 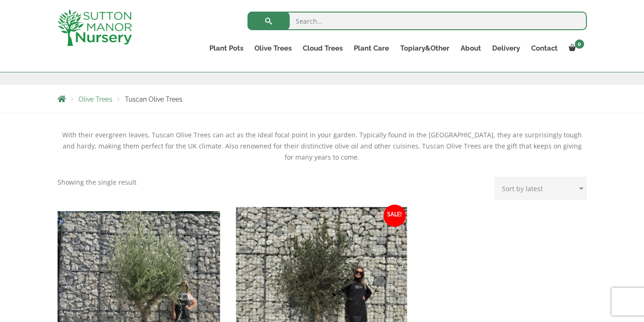 What do you see at coordinates (226, 48) in the screenshot?
I see `a: Plant Pots` at bounding box center [226, 48].